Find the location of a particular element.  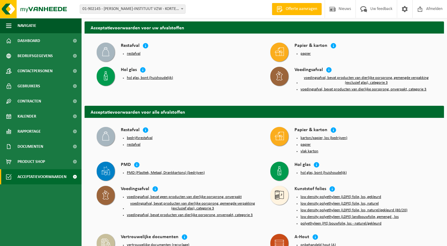

span: Acceptatievoorwaarden is located at coordinates (42, 177).